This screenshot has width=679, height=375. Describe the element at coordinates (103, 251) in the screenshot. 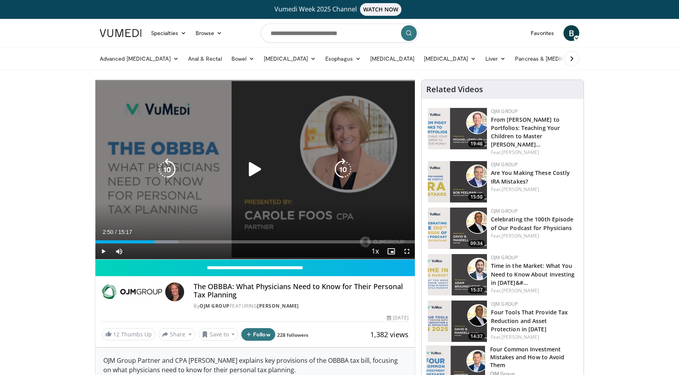

I see `button: Play` at that location.